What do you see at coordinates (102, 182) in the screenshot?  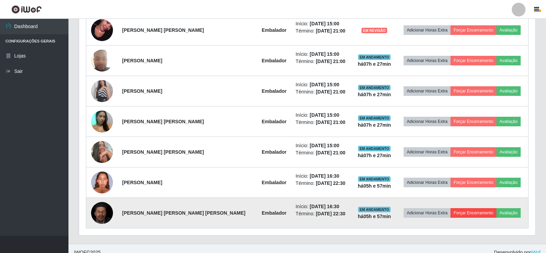 I see `img: 1737737831702.jpeg` at bounding box center [102, 182].